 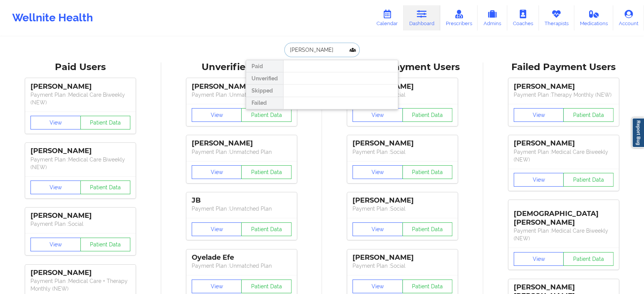 What do you see at coordinates (80, 285) in the screenshot?
I see `p: Payment Plan : Medical Care + Therapy Monthly (NEW)` at bounding box center [80, 285].